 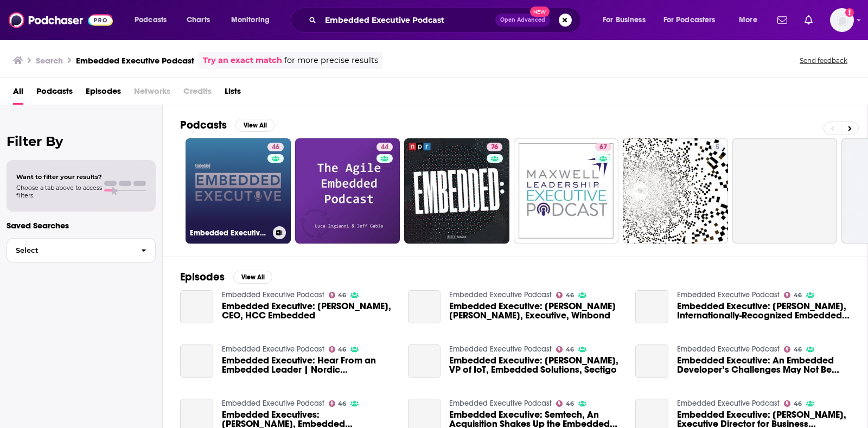 I want to click on span: Want to filter your results?, so click(x=59, y=177).